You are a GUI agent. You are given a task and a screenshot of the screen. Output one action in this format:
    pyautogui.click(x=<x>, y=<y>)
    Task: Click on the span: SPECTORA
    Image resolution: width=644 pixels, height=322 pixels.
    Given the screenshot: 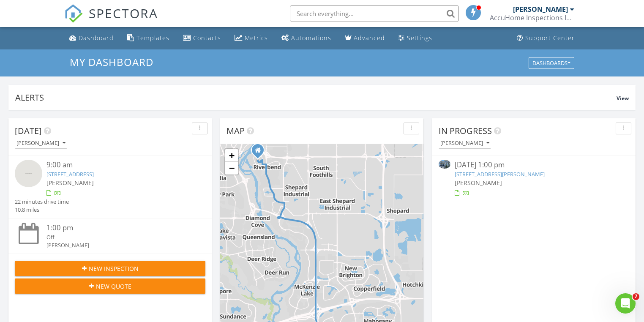 What is the action you would take?
    pyautogui.click(x=123, y=13)
    